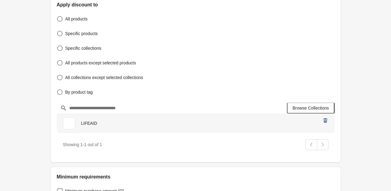 The width and height of the screenshot is (391, 191). Describe the element at coordinates (196, 5) in the screenshot. I see `h2: Apply discount to` at that location.